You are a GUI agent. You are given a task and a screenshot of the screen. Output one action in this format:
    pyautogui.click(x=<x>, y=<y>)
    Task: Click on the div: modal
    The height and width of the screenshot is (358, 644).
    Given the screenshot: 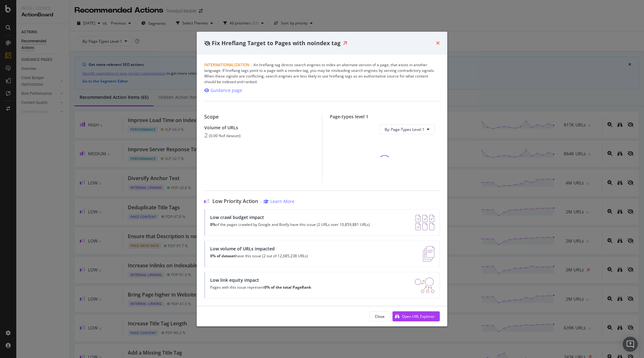 What is the action you would take?
    pyautogui.click(x=322, y=179)
    